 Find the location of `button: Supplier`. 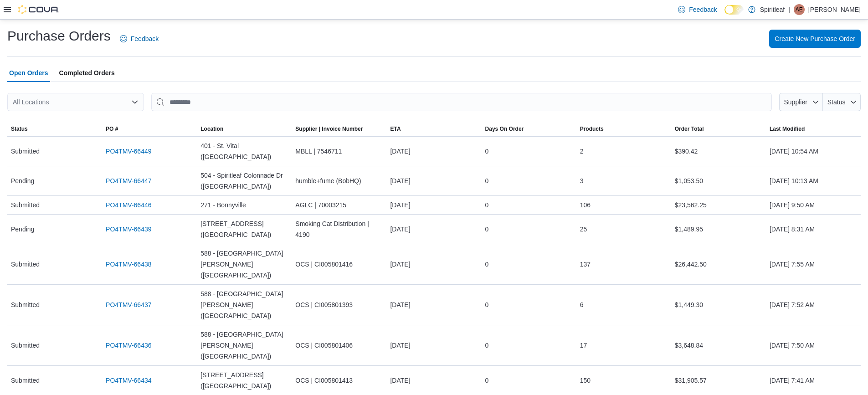

button: Supplier is located at coordinates (801, 102).